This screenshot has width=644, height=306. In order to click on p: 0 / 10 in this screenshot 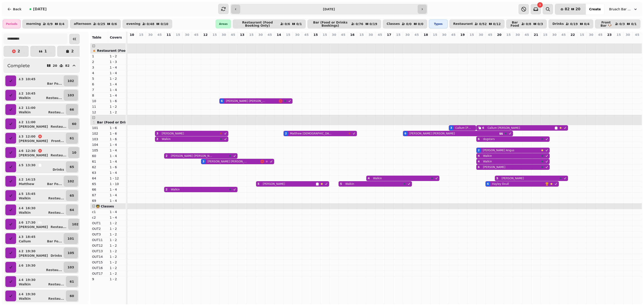, I will do `click(164, 24)`.